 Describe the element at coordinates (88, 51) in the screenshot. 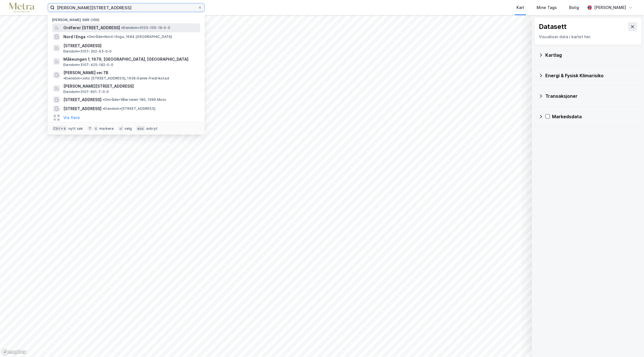

I see `span: Eiendom • 3107-302-45-0-0` at that location.